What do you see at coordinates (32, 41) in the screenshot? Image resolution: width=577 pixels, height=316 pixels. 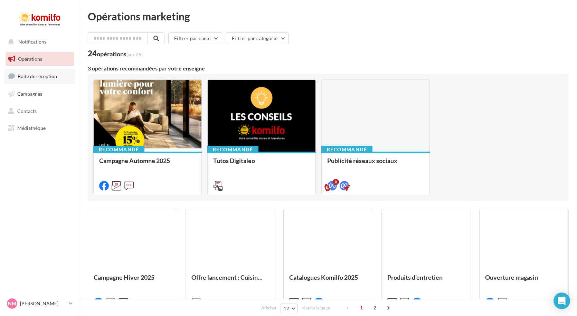 I see `span: Notifications` at bounding box center [32, 41].